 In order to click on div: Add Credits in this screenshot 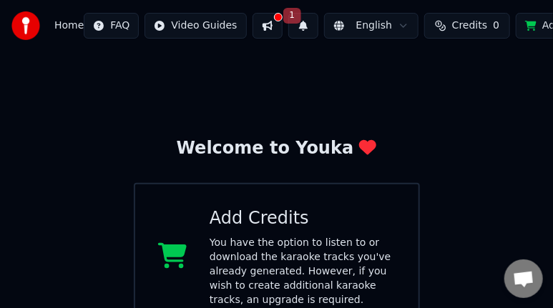, I will do `click(302, 219)`.